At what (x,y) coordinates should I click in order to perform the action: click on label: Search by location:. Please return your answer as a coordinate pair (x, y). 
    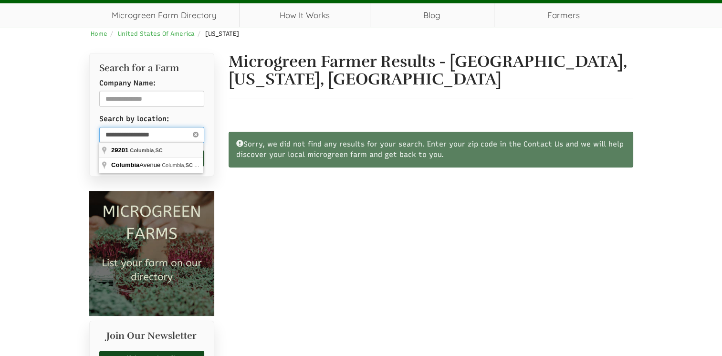
    Looking at the image, I should click on (134, 119).